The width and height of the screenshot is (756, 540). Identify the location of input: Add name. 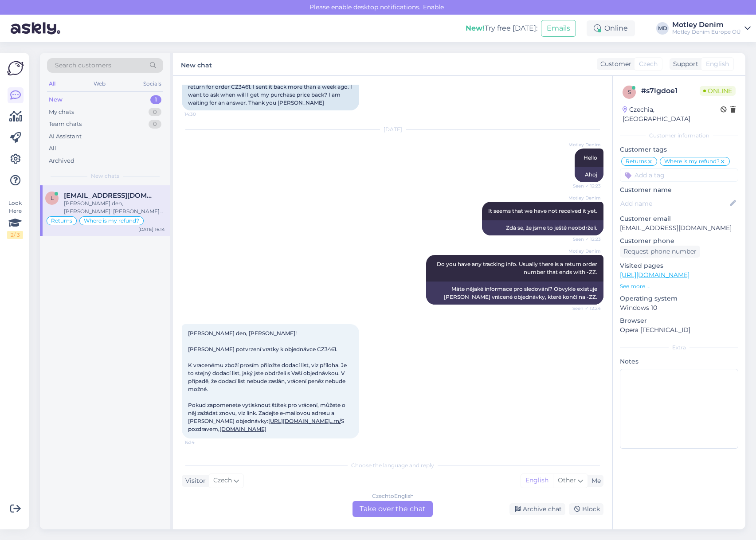
(674, 203).